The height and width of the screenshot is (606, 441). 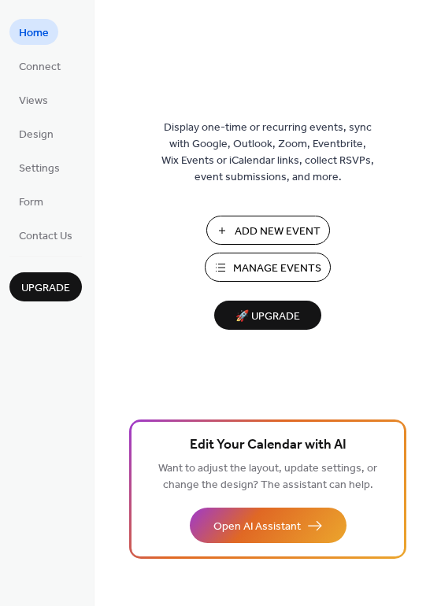 What do you see at coordinates (46, 234) in the screenshot?
I see `a: Contact Us` at bounding box center [46, 234].